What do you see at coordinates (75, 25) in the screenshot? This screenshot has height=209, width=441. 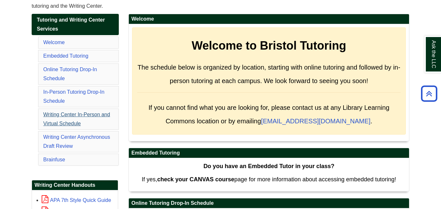 I see `a: Tutoring and Writing Center Services` at bounding box center [75, 25].